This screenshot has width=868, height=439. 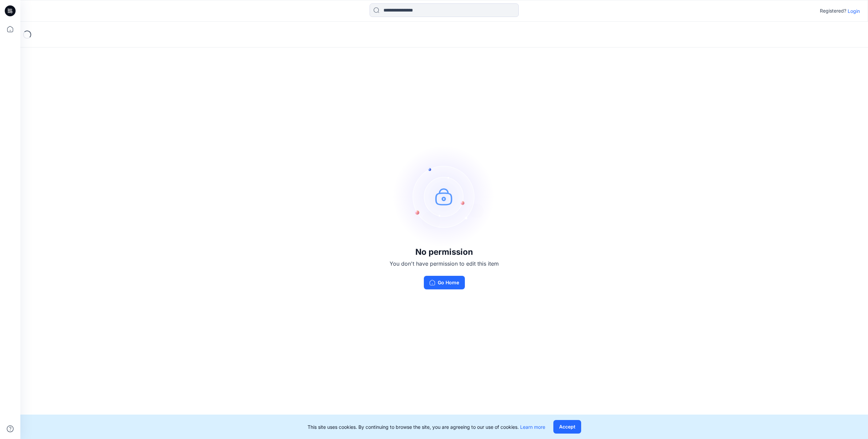 What do you see at coordinates (444, 252) in the screenshot?
I see `h3: No permission` at bounding box center [444, 252].